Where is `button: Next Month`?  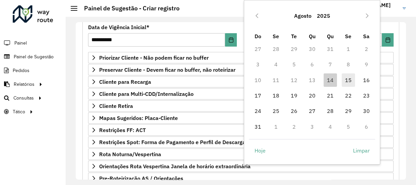
button: Next Month is located at coordinates (367, 16).